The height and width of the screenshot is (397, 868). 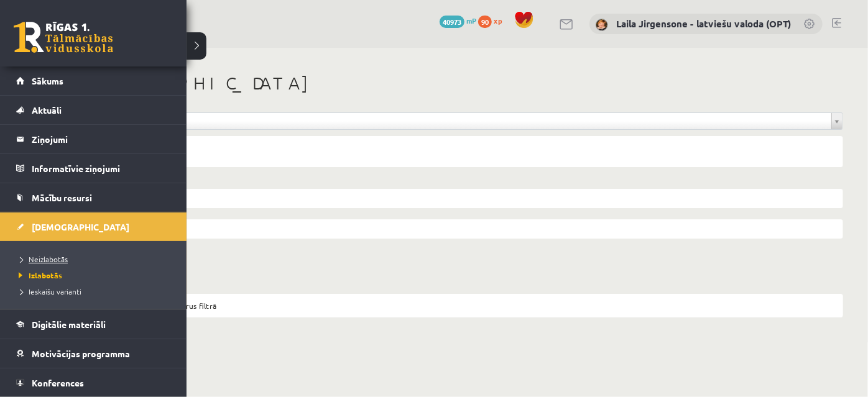 I want to click on legend: Informatīvie ziņojumi, so click(x=101, y=168).